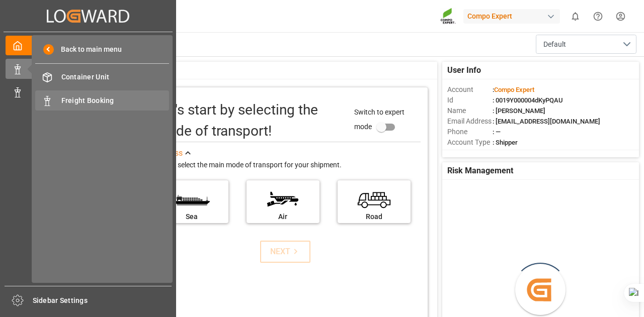  What do you see at coordinates (586, 44) in the screenshot?
I see `button: open menu` at bounding box center [586, 44].